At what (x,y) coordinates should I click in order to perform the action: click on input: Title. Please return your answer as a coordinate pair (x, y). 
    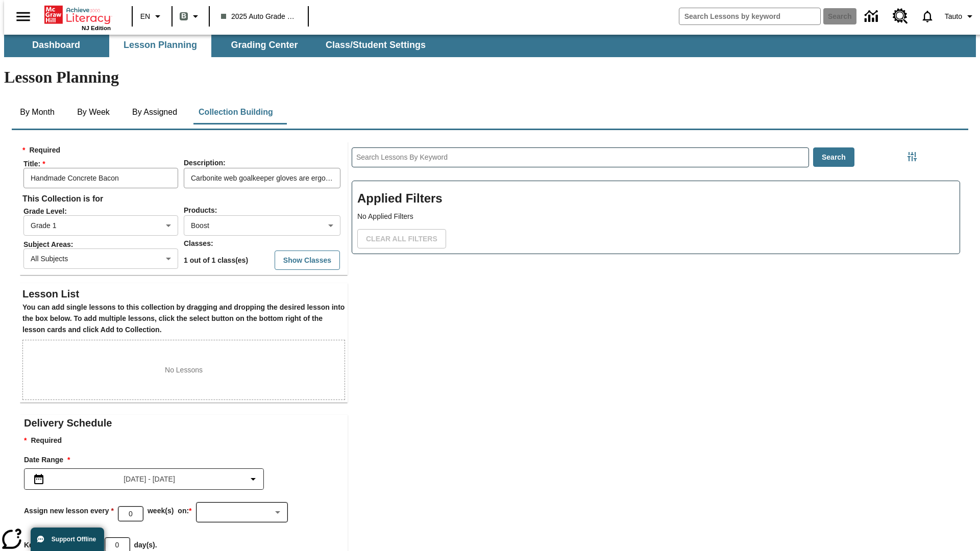
    Looking at the image, I should click on (101, 178).